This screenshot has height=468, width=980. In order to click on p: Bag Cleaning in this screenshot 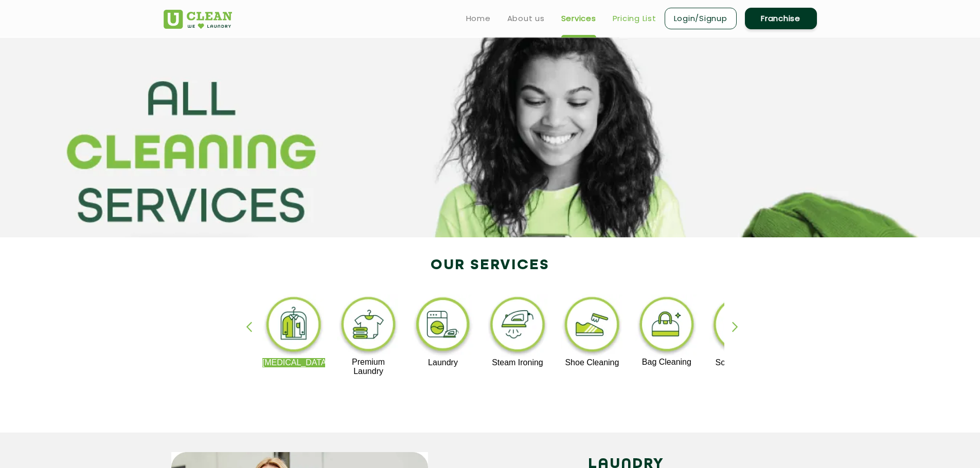, I will do `click(667, 362)`.